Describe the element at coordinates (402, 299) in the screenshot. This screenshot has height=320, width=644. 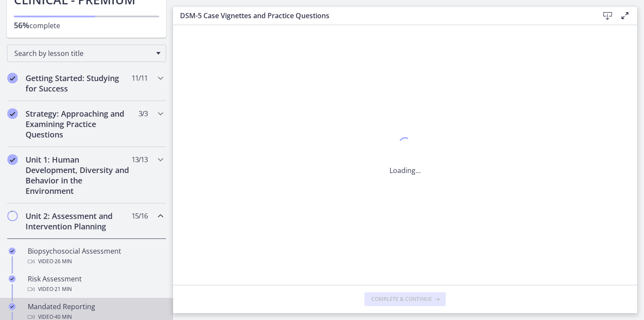
I see `span: Complete & continue` at that location.